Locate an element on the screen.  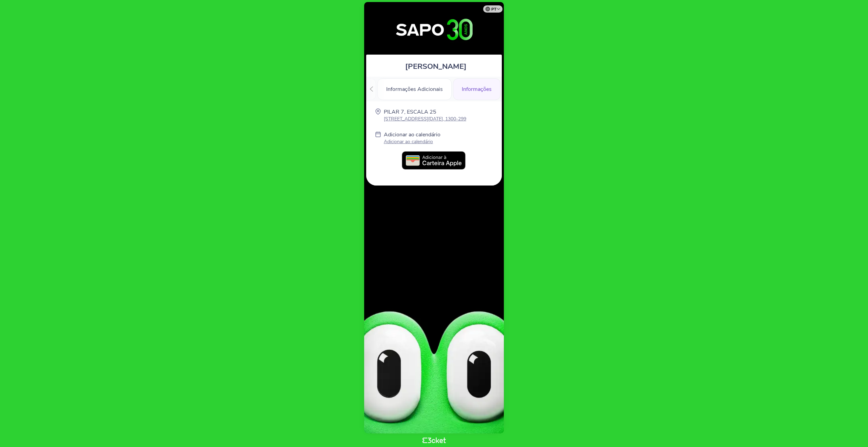
a: Informações is located at coordinates (477, 88).